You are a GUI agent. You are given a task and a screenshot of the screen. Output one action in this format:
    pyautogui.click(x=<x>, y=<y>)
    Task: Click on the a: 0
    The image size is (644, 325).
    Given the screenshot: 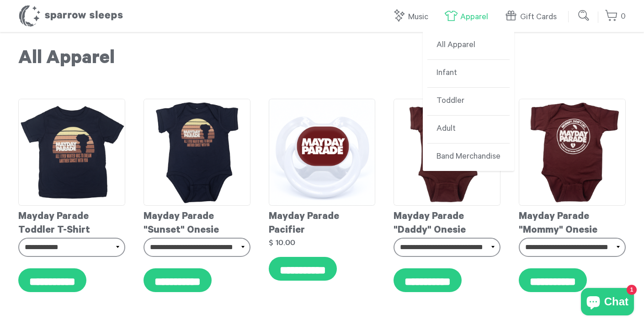 What is the action you would take?
    pyautogui.click(x=615, y=17)
    